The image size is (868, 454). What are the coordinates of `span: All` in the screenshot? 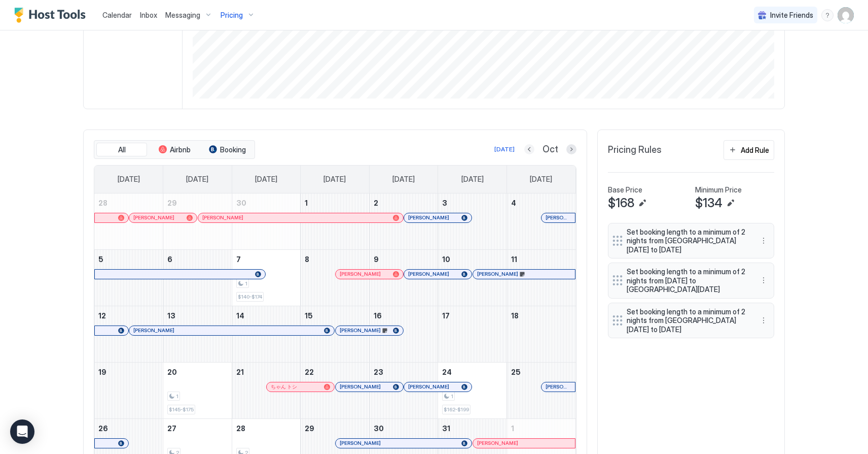 It's located at (122, 149).